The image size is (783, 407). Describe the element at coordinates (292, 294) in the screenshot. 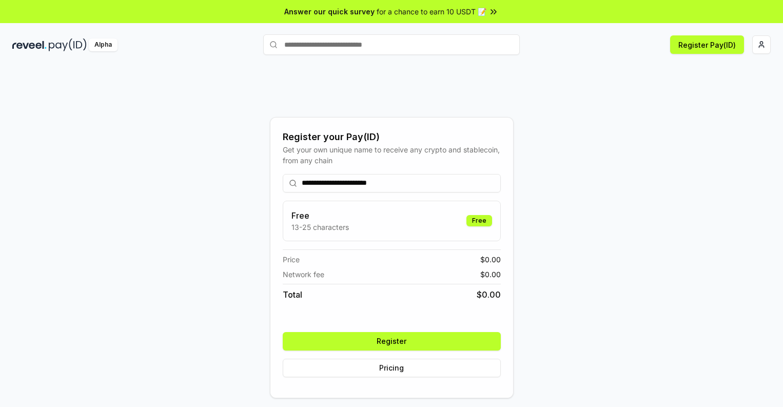

I see `span: Total` at that location.